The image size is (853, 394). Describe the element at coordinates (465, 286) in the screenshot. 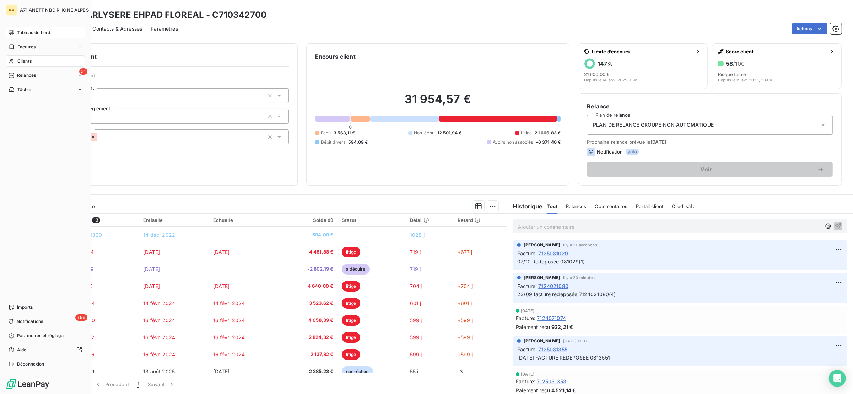

I see `span: +704 j` at that location.